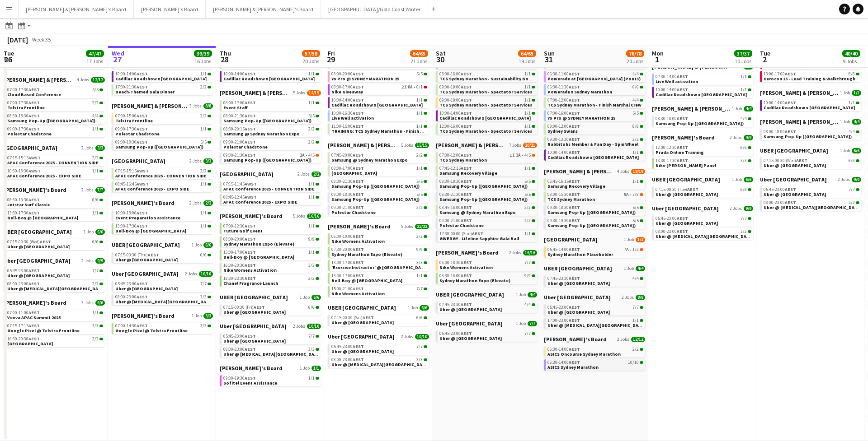 The width and height of the screenshot is (868, 441). What do you see at coordinates (704, 149) in the screenshot?
I see `a: 12:00-12:30AEST6/6Prada Online Training` at bounding box center [704, 149].